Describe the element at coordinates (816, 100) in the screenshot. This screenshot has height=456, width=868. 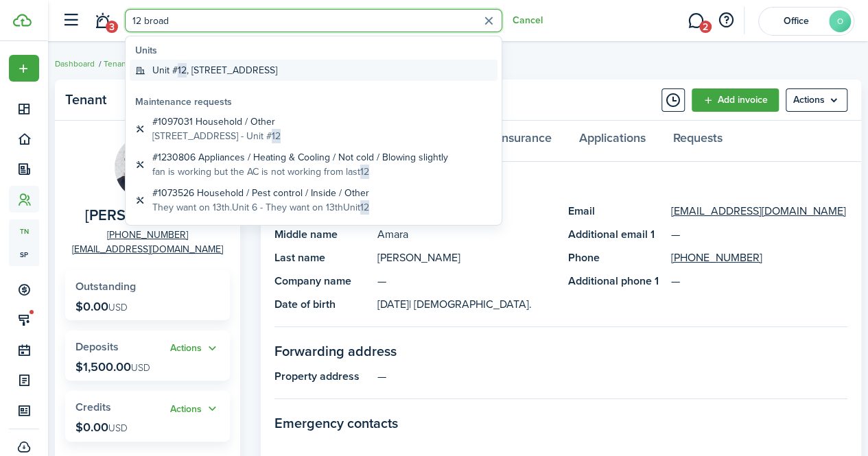
I see `menu-btn: Actions` at that location.